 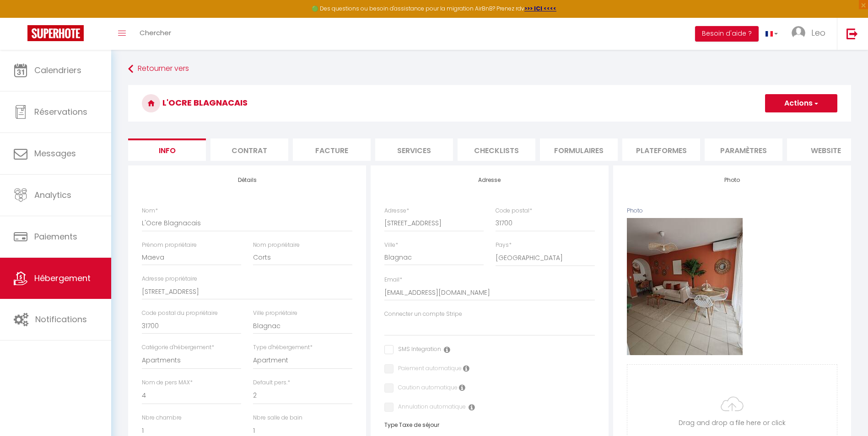 I want to click on label: Prénom propriétaire, so click(x=169, y=245).